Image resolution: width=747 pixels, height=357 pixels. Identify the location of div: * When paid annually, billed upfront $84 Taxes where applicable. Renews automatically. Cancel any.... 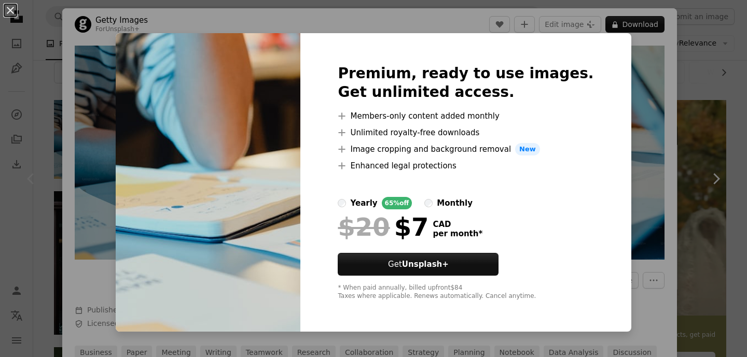
(465, 292).